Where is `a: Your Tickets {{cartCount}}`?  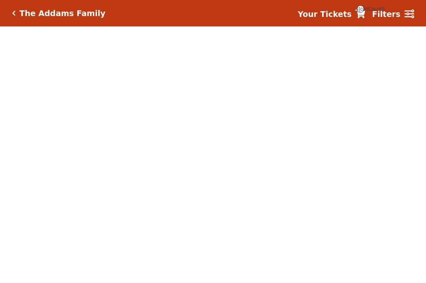
a: Your Tickets {{cartCount}} is located at coordinates (331, 14).